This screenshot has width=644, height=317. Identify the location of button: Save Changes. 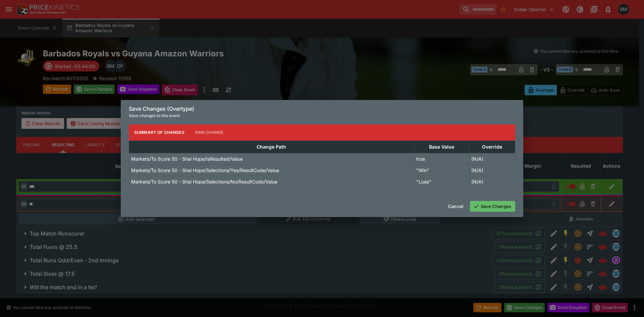
(492, 206).